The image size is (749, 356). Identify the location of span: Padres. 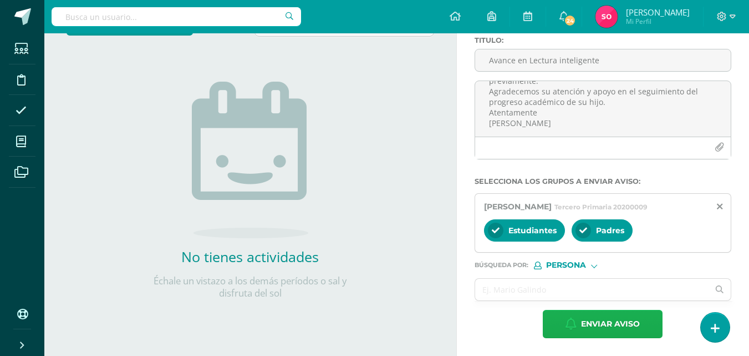
(610, 230).